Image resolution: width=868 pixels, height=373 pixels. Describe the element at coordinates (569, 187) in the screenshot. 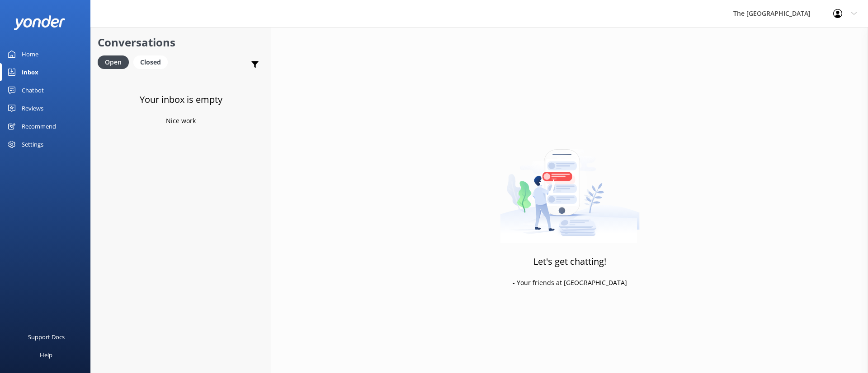

I see `img: artwork of a man stealing a conversation from at giant smartphone` at that location.